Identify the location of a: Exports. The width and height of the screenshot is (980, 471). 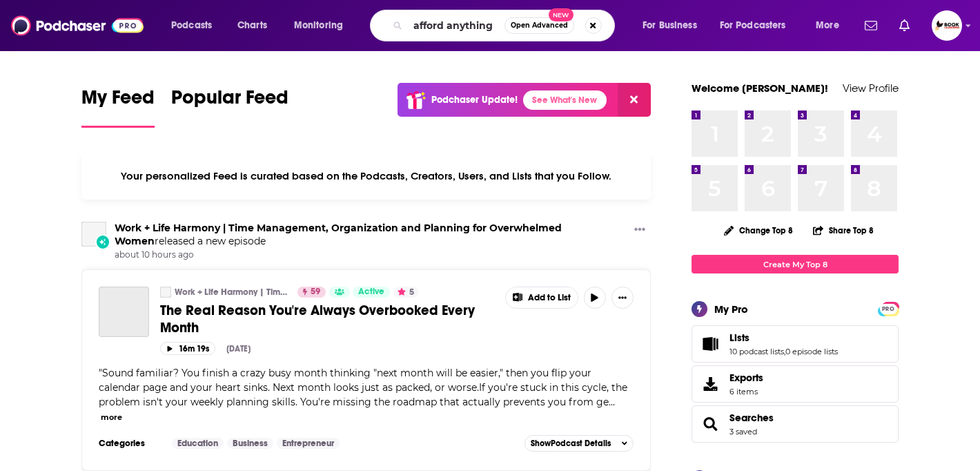
(795, 384).